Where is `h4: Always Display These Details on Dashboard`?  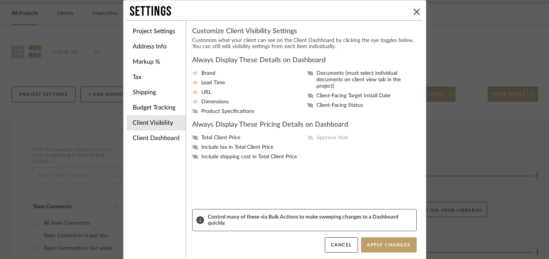 h4: Always Display These Details on Dashboard is located at coordinates (304, 60).